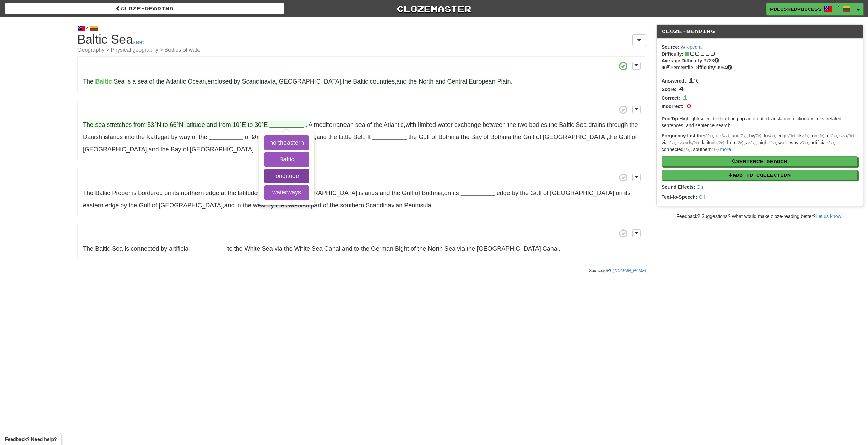  What do you see at coordinates (743, 136) in the screenshot?
I see `em: (7x)` at bounding box center [743, 136].